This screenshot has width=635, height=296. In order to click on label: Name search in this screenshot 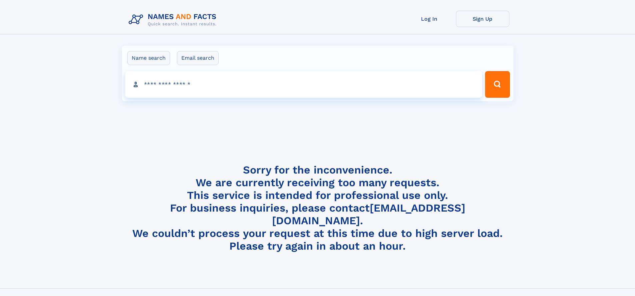, I will do `click(149, 58)`.